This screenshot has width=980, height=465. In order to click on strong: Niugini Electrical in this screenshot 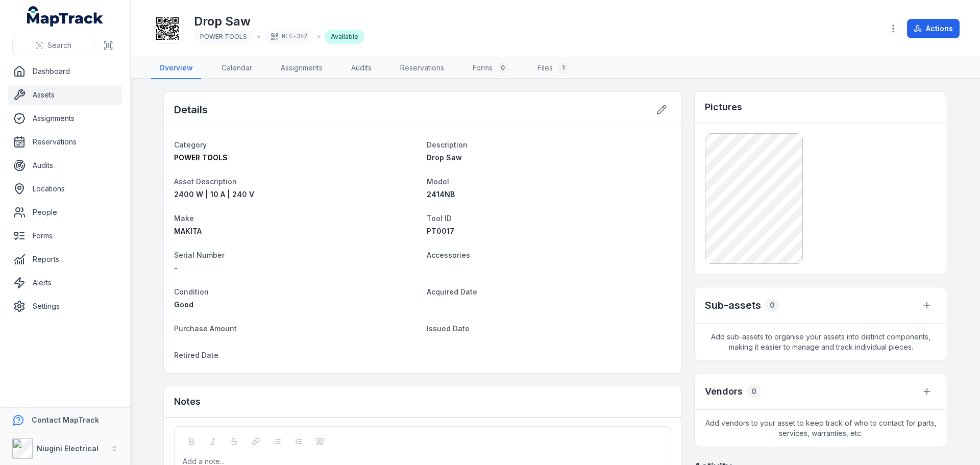, I will do `click(67, 448)`.